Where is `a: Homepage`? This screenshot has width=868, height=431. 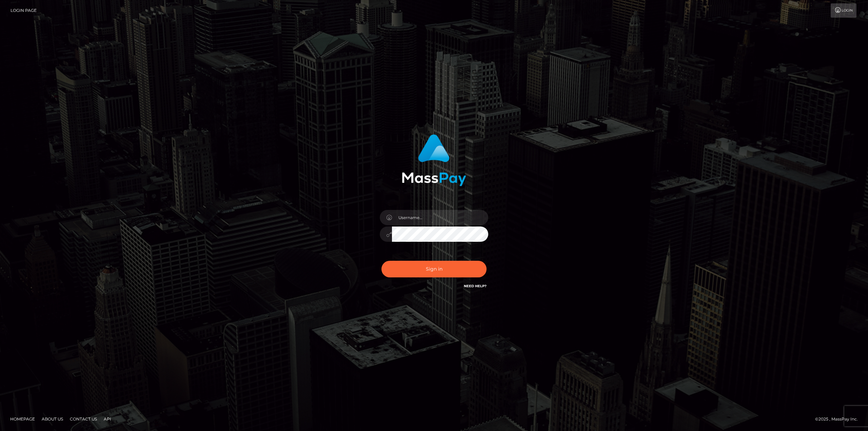
a: Homepage is located at coordinates (23, 418).